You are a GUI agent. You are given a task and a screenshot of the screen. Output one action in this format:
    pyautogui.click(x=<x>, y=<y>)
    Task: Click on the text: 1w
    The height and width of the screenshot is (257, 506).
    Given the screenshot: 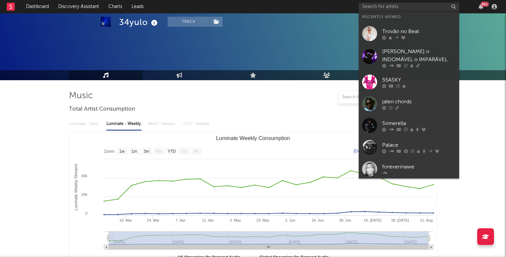 What is the action you would take?
    pyautogui.click(x=122, y=151)
    